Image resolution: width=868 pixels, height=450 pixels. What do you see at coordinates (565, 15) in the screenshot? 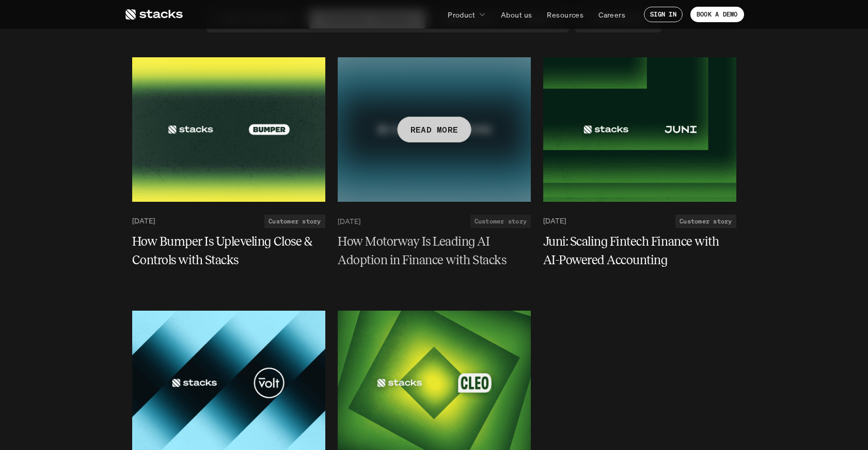
I see `p: Resources` at bounding box center [565, 15].